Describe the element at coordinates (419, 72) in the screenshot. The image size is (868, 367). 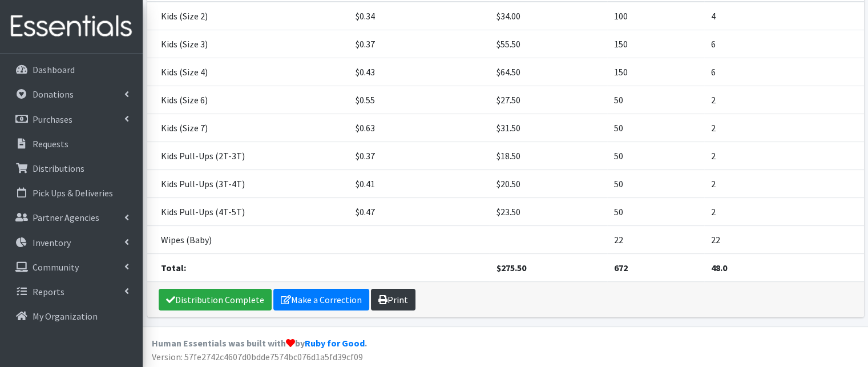
I see `td: $0.43` at that location.